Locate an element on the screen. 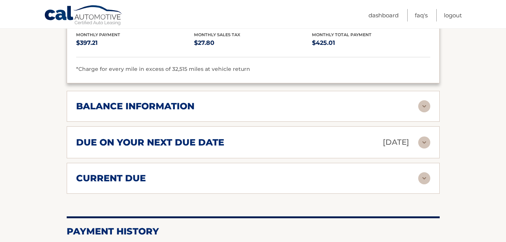 This screenshot has width=506, height=242. span: *Charge for every mile in excess of 32,515 miles at vehicle return is located at coordinates (163, 69).